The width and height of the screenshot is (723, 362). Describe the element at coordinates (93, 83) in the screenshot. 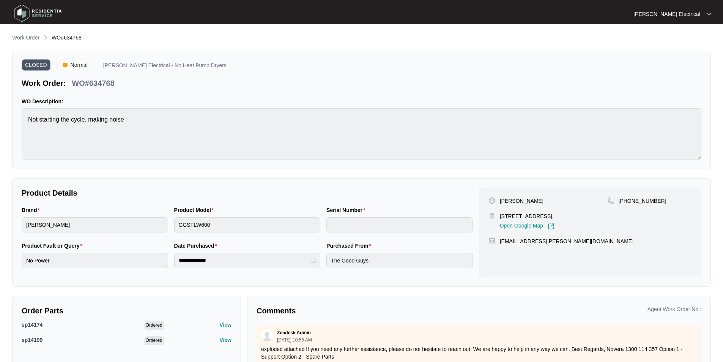

I see `p: WO#634768` at that location.